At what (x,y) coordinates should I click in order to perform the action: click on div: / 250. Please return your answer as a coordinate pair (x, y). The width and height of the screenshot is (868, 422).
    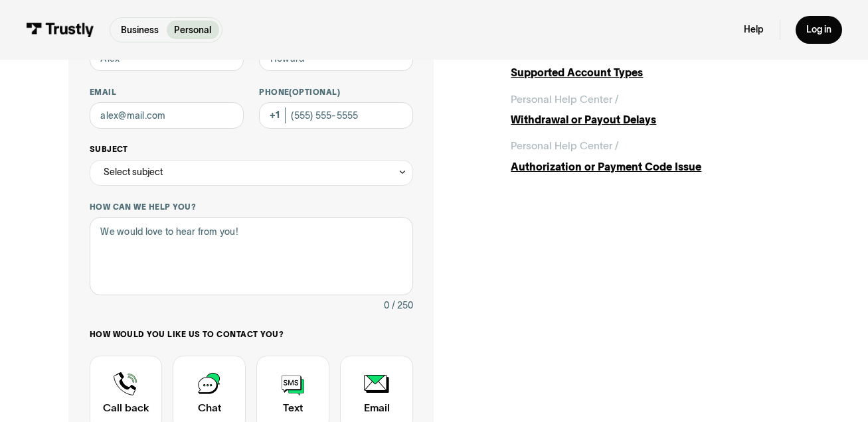
    Looking at the image, I should click on (403, 306).